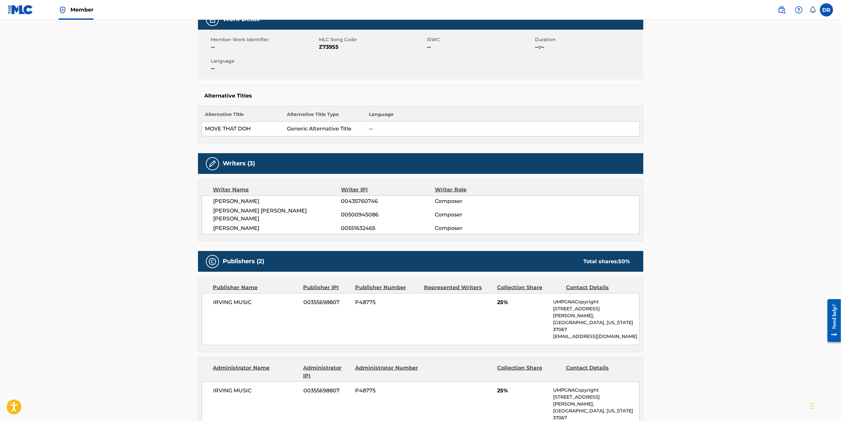 This screenshot has height=421, width=841. Describe the element at coordinates (607, 262) in the screenshot. I see `div: Total shares:` at that location.